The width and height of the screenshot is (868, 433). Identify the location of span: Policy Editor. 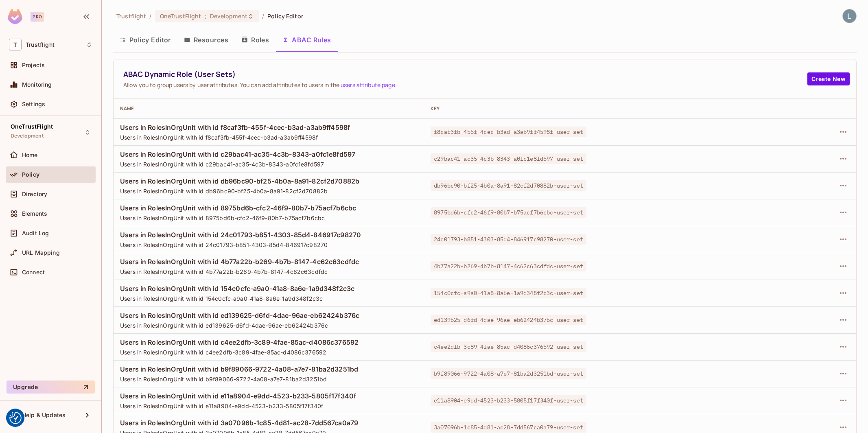
(285, 16).